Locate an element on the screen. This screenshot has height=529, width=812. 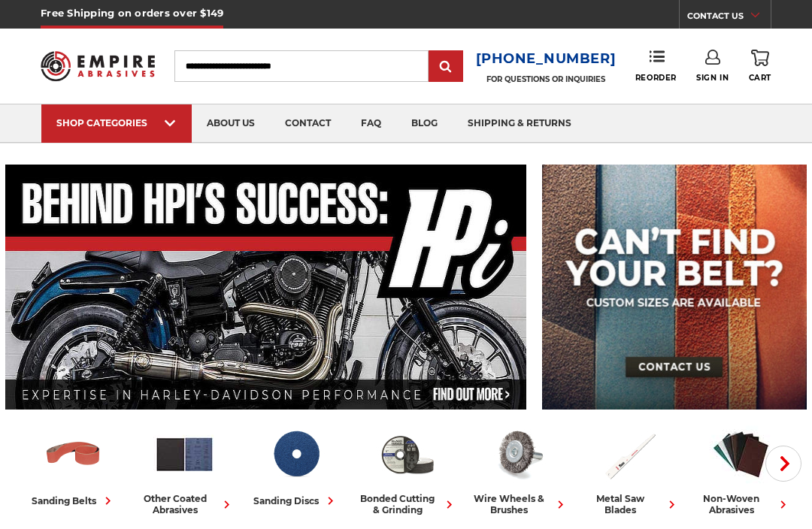
div: non-woven abrasives is located at coordinates (742, 504).